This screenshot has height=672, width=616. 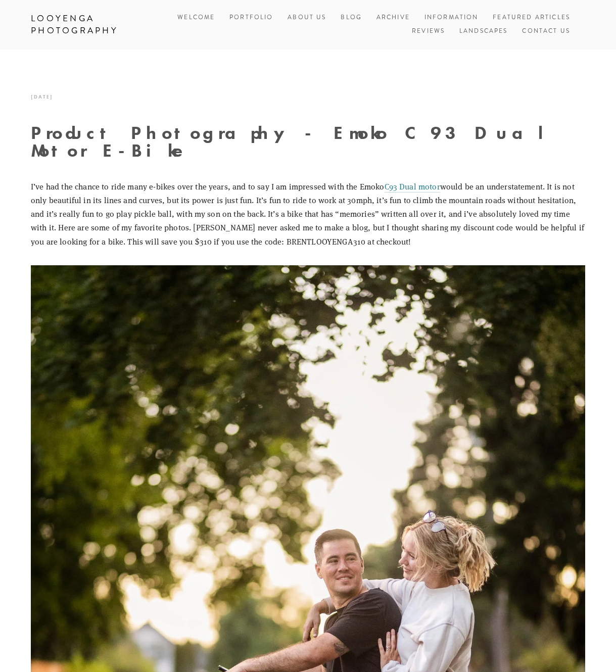 I want to click on a: Welcome, so click(x=196, y=18).